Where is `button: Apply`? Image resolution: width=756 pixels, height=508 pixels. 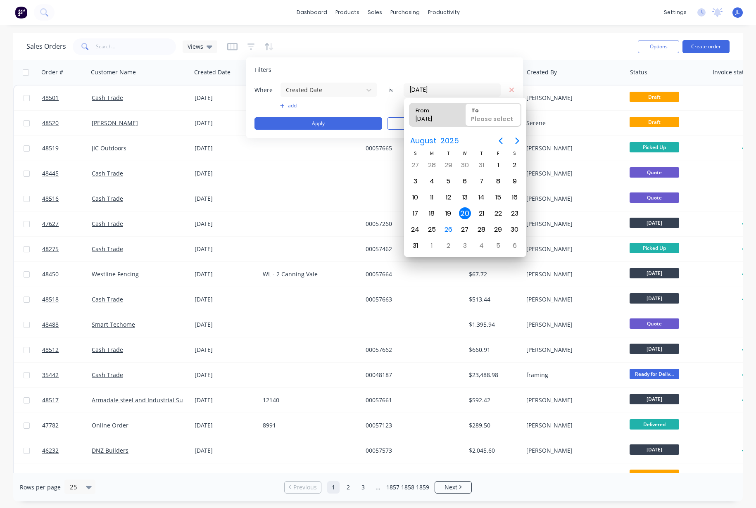
button: Apply is located at coordinates (318, 124).